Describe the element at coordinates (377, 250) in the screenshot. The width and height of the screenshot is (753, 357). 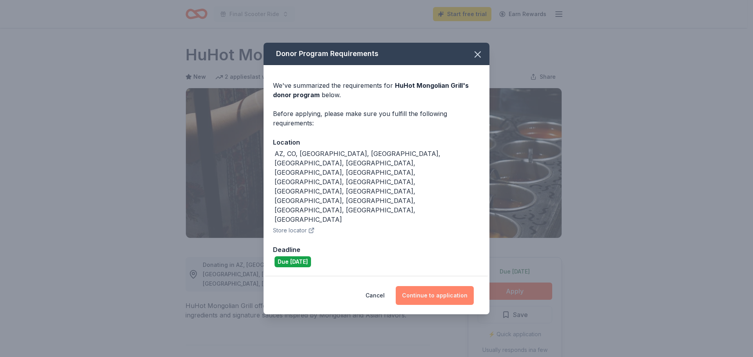
I see `div: Deadline` at that location.